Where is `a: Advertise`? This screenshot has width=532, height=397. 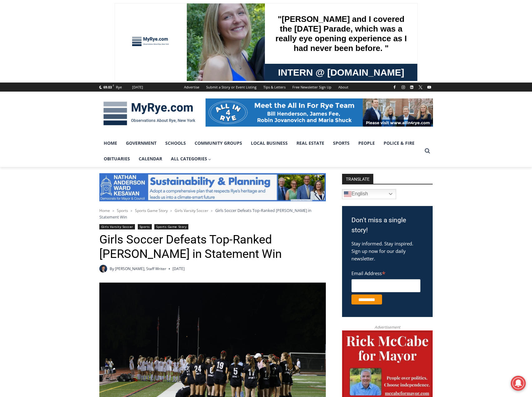
a: Advertise is located at coordinates (191, 87).